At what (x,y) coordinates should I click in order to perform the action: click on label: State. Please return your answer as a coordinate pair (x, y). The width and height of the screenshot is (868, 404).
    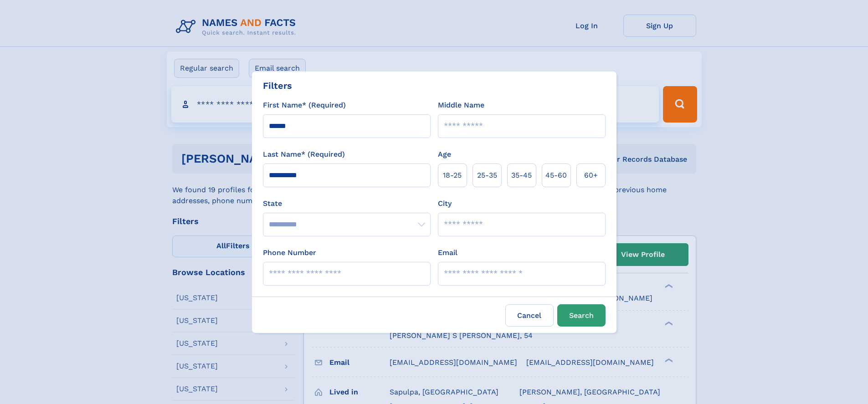
    Looking at the image, I should click on (346, 203).